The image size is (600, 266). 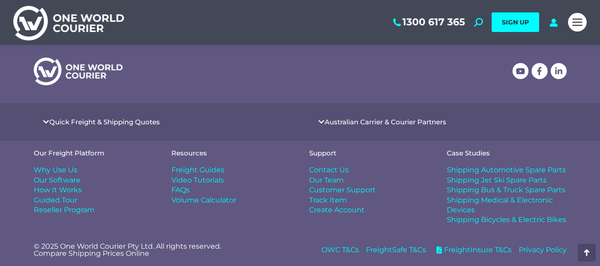 What do you see at coordinates (94, 170) in the screenshot?
I see `a: Why Use Us` at bounding box center [94, 170].